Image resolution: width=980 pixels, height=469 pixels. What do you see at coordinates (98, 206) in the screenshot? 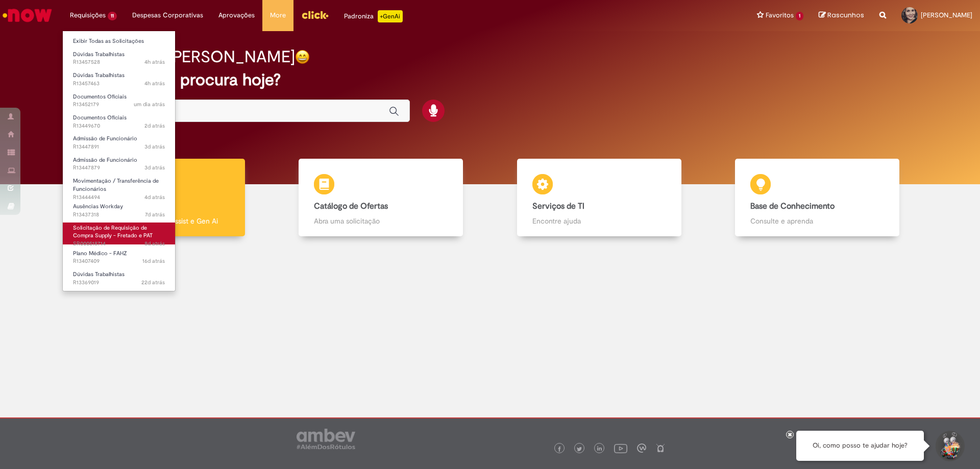
I see `span: Ausências Workday` at bounding box center [98, 206].